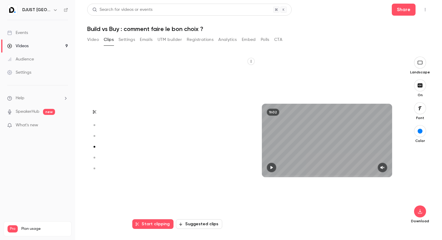 The image size is (442, 240). I want to click on button: Embed, so click(249, 40).